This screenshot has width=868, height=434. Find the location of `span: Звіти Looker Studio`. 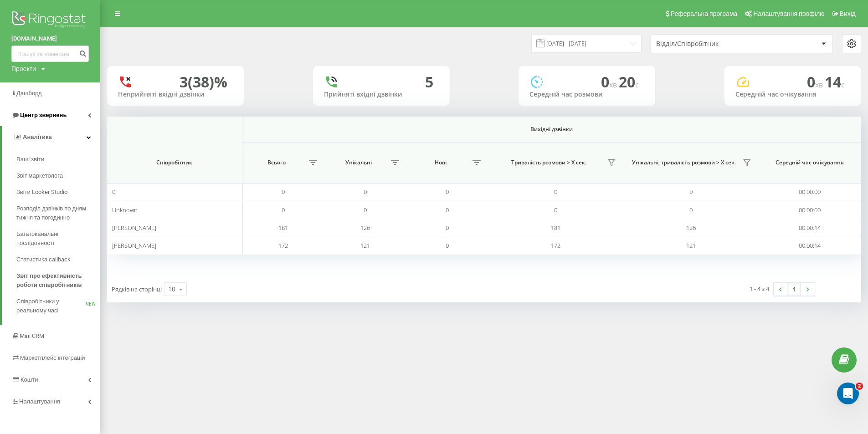

span: Звіти Looker Studio is located at coordinates (42, 192).